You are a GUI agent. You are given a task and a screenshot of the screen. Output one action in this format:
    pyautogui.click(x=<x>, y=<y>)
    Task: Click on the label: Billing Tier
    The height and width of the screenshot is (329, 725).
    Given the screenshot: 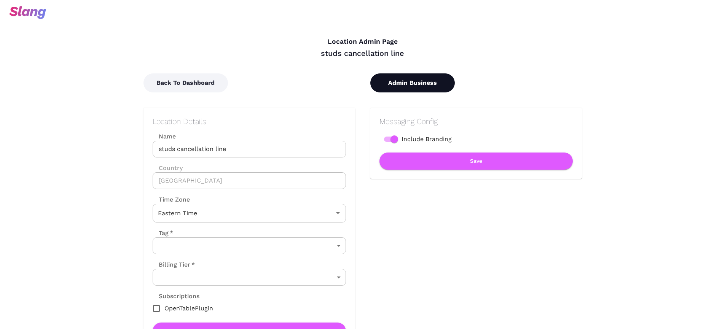 What is the action you would take?
    pyautogui.click(x=174, y=265)
    